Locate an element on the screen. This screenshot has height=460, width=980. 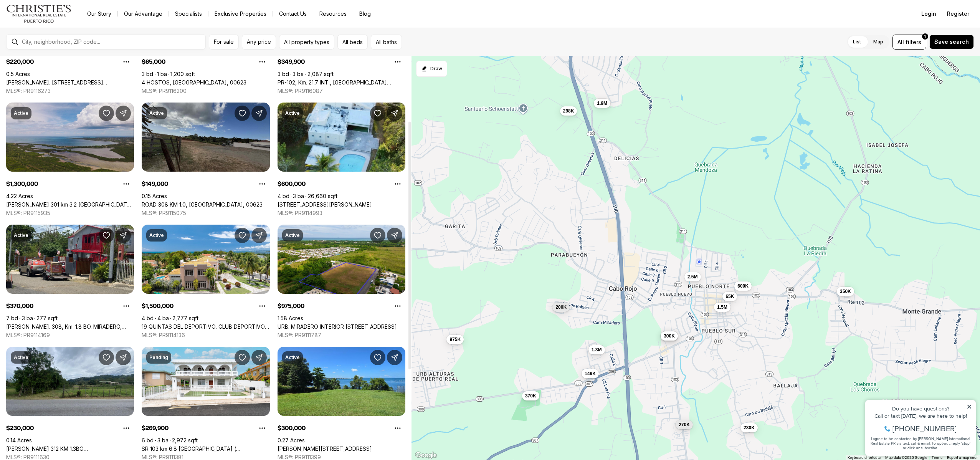
a: URB. MIRADERO INTERIOR CALLE PLAYAS, CABO ROJO PR, 00623 is located at coordinates (337, 326).